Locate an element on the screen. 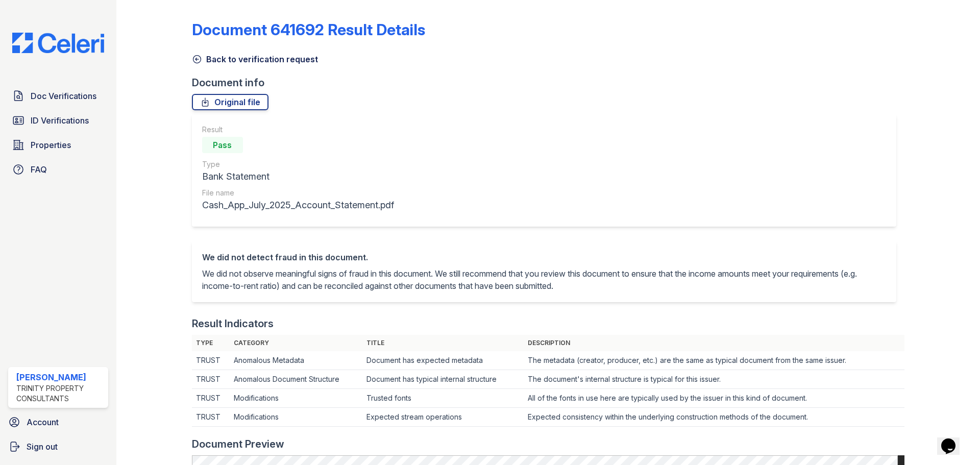 The image size is (980, 465). div: Trinity Property Consultants is located at coordinates (60, 394).